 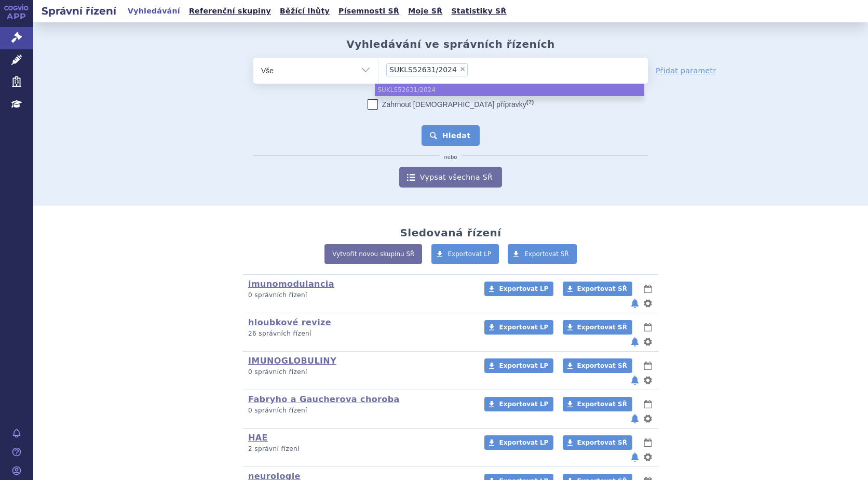 I want to click on a: Vyhledávání, so click(x=154, y=11).